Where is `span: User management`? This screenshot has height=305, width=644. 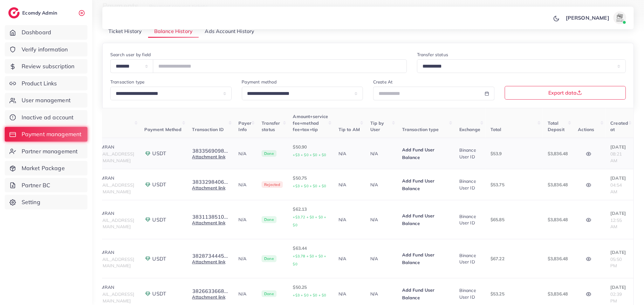
span: User management is located at coordinates (46, 100).